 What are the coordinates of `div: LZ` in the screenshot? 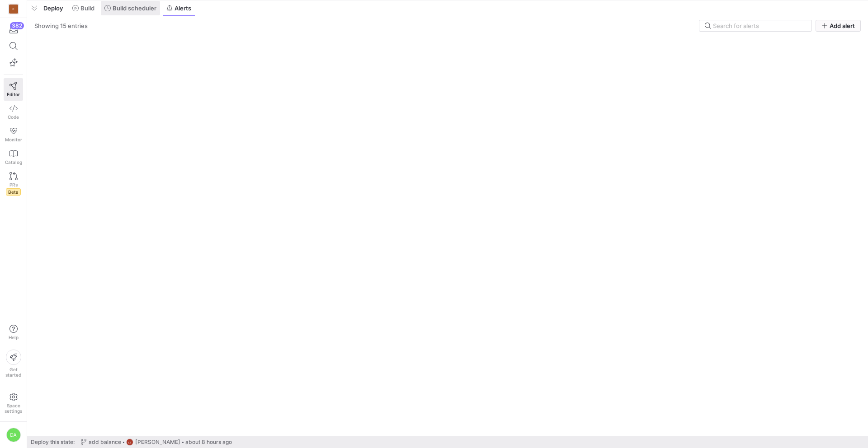 It's located at (130, 443).